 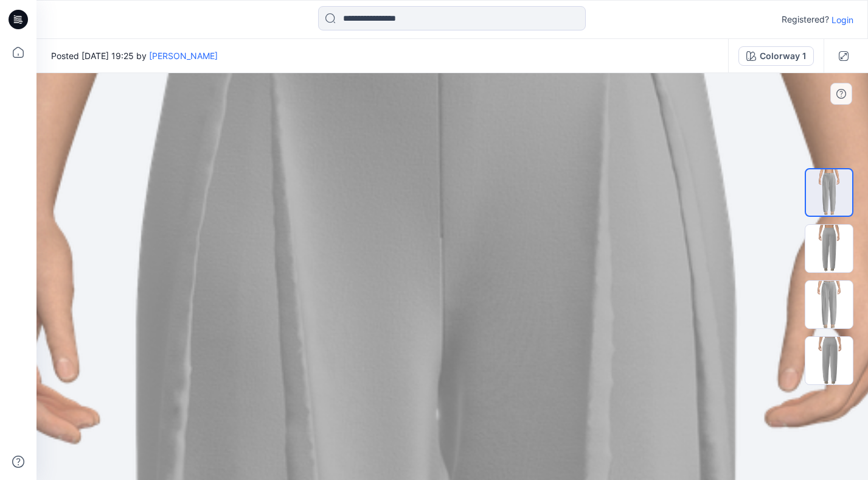 What do you see at coordinates (776, 56) in the screenshot?
I see `button: Colorway 1` at bounding box center [776, 56].